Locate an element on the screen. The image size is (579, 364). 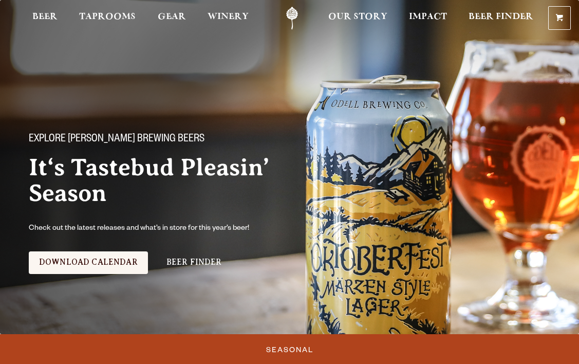
a: Our Story is located at coordinates (358, 18).